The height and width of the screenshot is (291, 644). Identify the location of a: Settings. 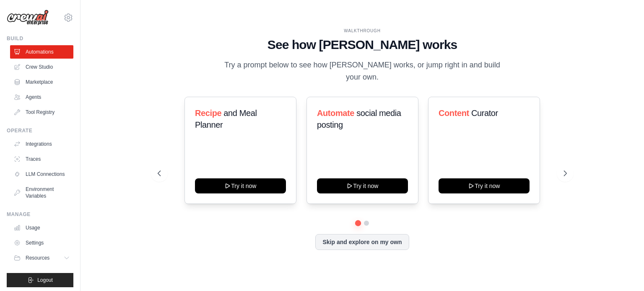
(42, 243).